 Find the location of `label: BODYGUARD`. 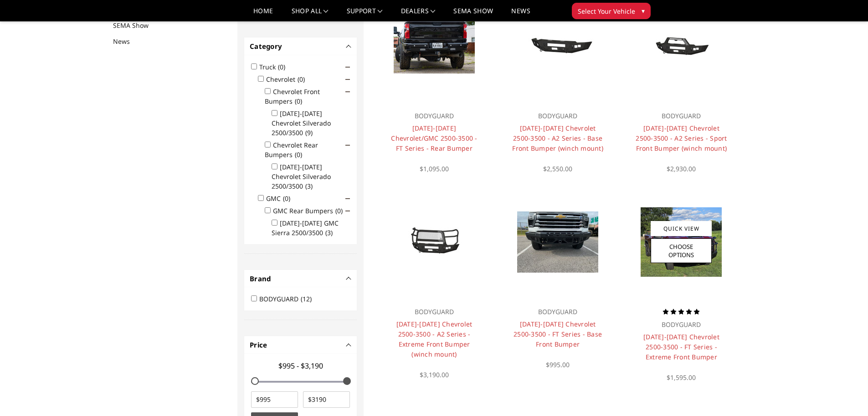

label: BODYGUARD is located at coordinates (288, 299).